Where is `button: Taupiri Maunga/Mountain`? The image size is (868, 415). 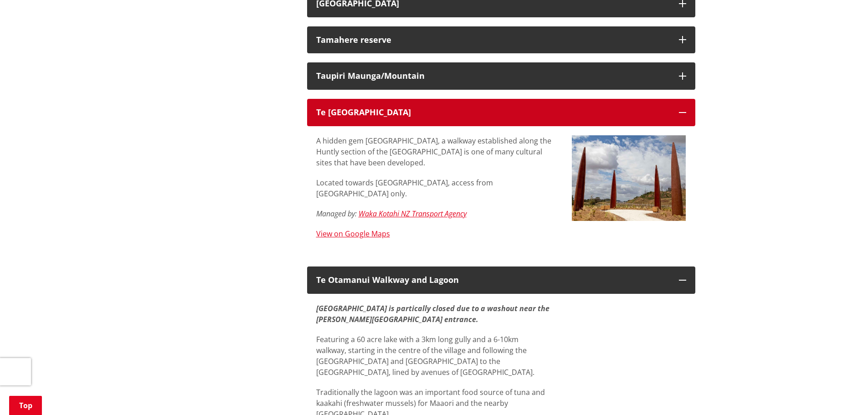
button: Taupiri Maunga/Mountain is located at coordinates (501, 76).